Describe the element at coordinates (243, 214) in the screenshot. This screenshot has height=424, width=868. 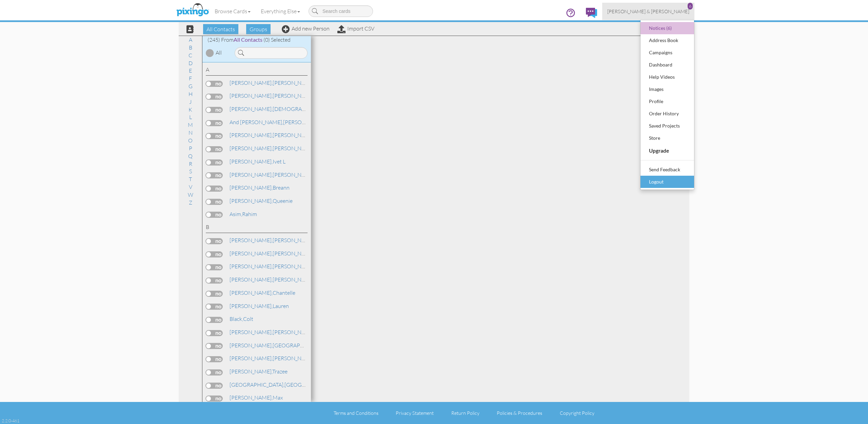
I see `a: Rahim` at that location.